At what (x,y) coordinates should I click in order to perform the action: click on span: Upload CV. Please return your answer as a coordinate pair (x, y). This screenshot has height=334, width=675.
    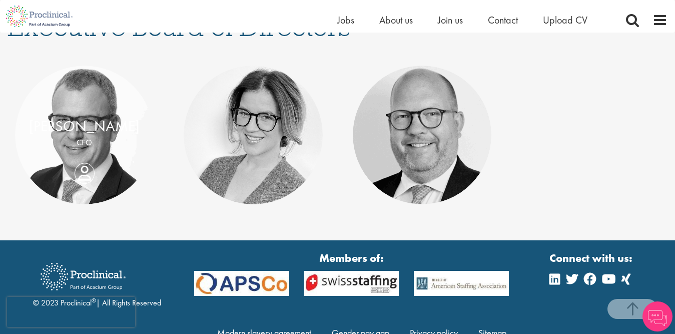
    Looking at the image, I should click on (565, 20).